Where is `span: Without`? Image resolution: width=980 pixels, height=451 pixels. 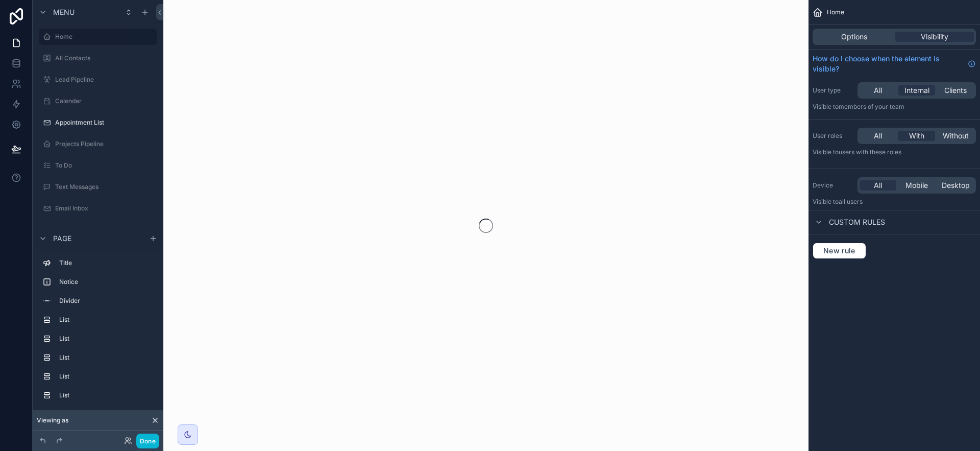 span: Without is located at coordinates (955, 136).